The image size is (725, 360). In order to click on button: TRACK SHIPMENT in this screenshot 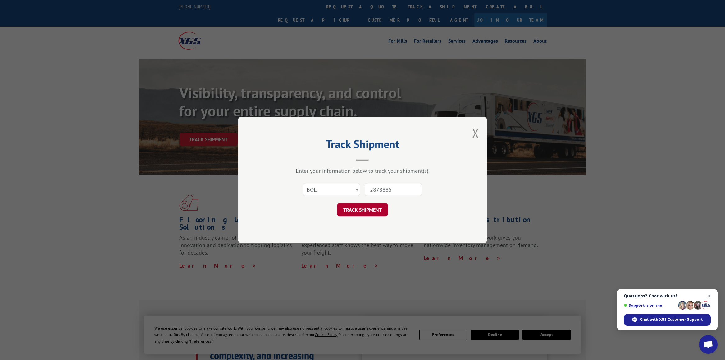, I will do `click(363, 209)`.